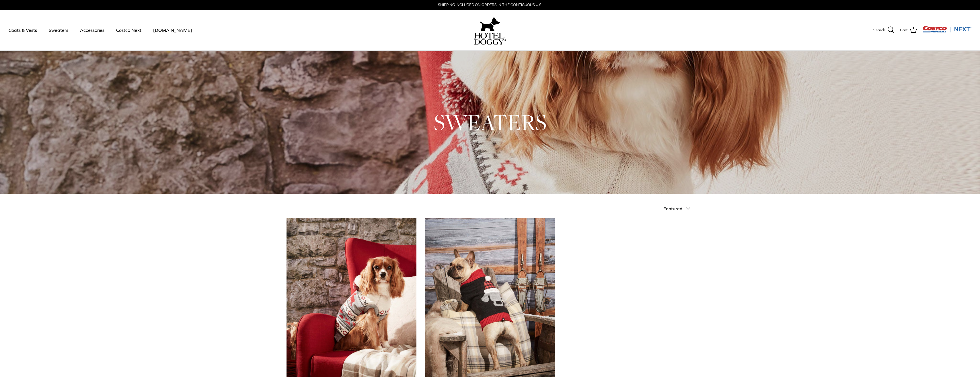  What do you see at coordinates (904, 30) in the screenshot?
I see `span: Cart` at bounding box center [904, 30].